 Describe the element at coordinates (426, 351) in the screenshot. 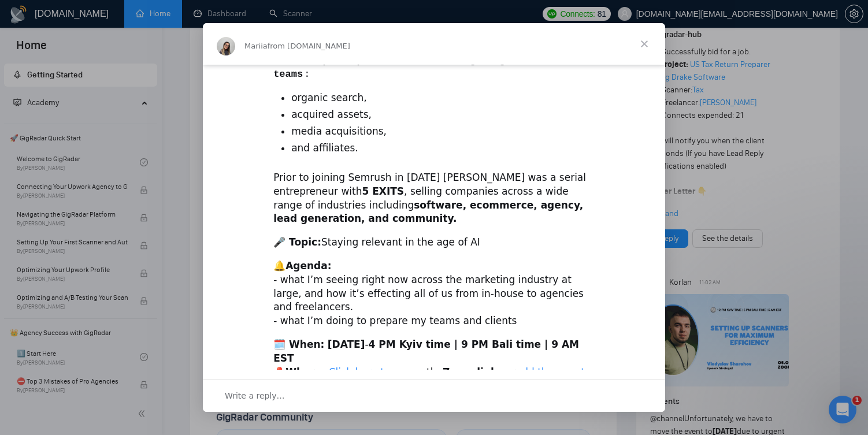

I see `b: 4 PM Kyiv time | 9 PM Bali time | 9 AM EST` at that location.